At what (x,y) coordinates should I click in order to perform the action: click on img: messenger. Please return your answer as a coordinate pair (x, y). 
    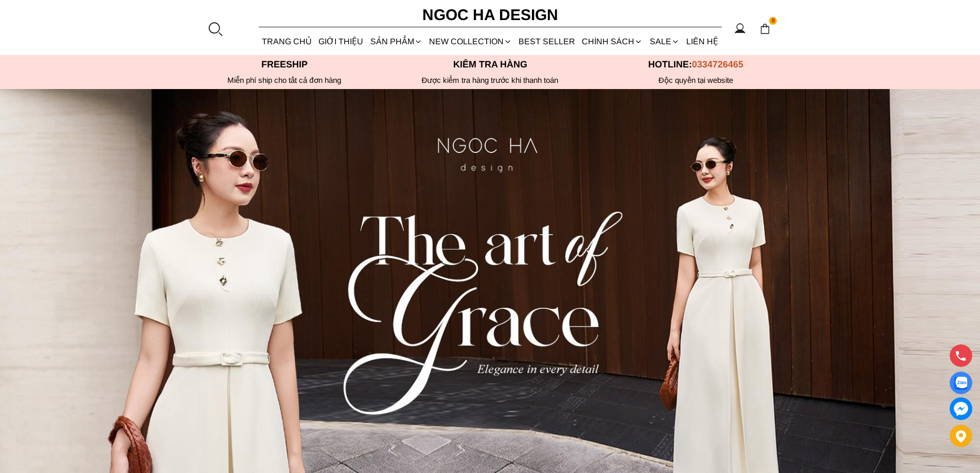
    Looking at the image, I should click on (961, 409).